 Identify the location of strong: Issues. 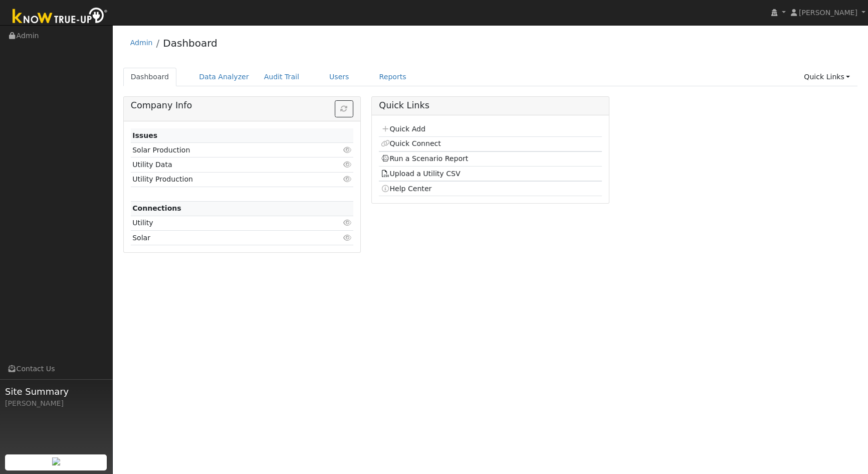
(145, 135).